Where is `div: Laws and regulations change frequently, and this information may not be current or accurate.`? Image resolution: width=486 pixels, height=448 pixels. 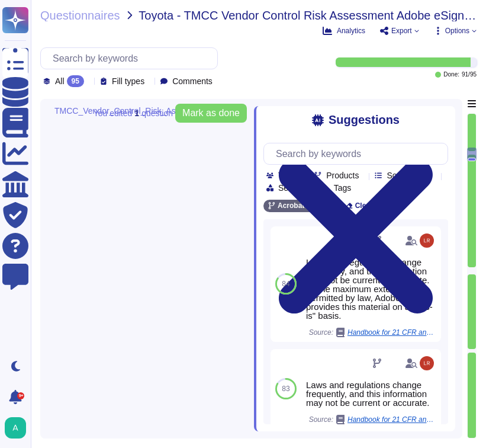
div: Laws and regulations change frequently, and this information may not be current or accurate. is located at coordinates (371, 394).